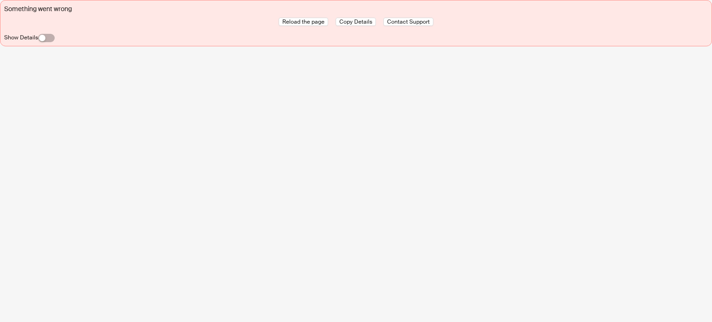  I want to click on span: Reload the page, so click(303, 22).